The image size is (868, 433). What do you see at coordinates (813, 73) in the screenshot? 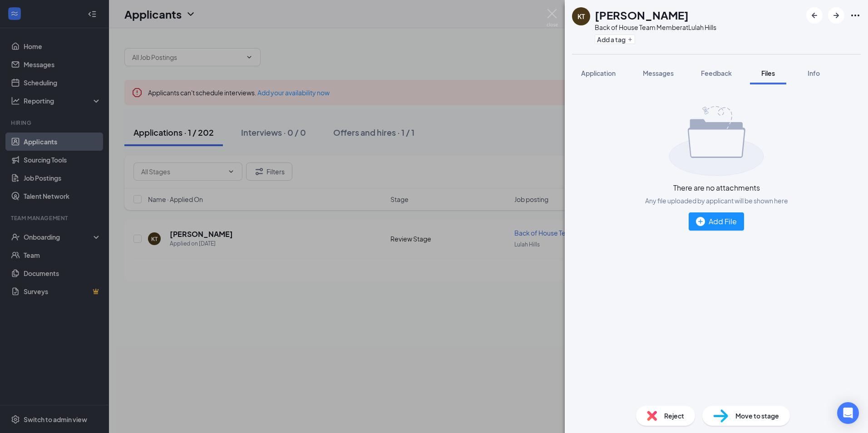
I see `span: Info` at bounding box center [813, 73].